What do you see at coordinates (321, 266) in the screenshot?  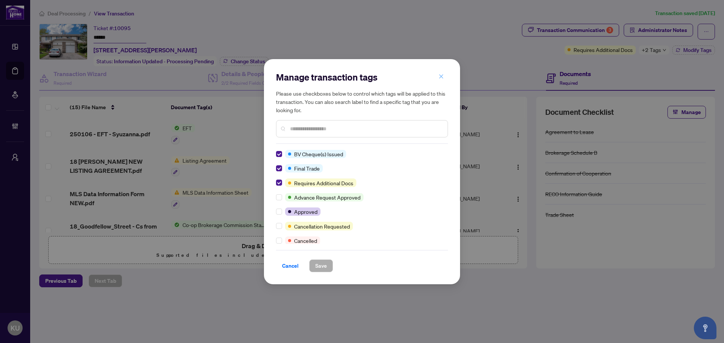 I see `button: Save` at bounding box center [321, 266].